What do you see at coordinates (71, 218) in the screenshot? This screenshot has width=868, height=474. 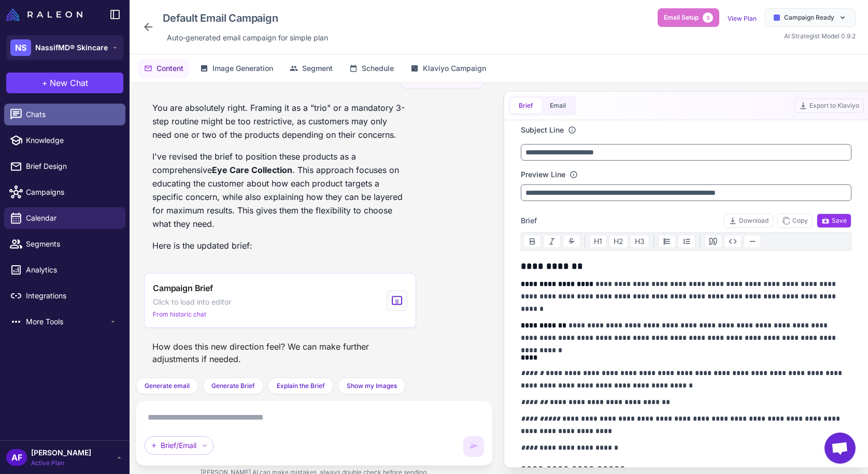 I see `span: Calendar` at bounding box center [71, 218].